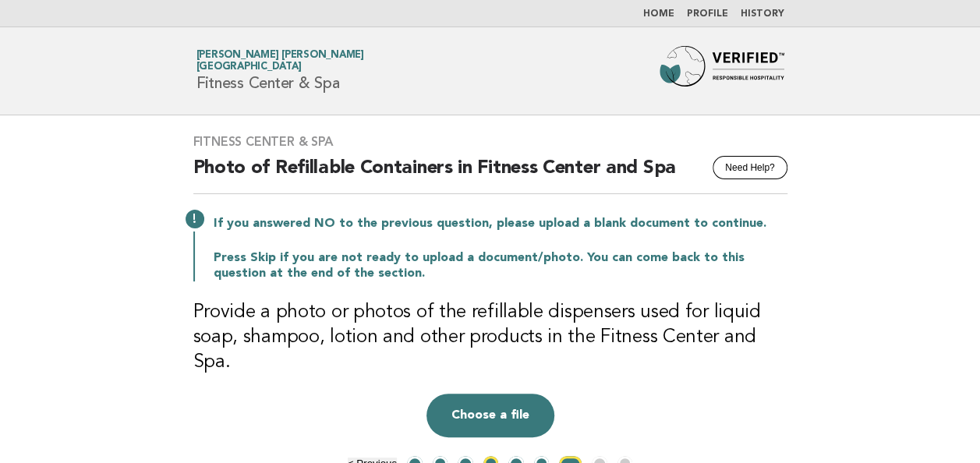 Image resolution: width=980 pixels, height=463 pixels. What do you see at coordinates (491, 175) in the screenshot?
I see `h2: Photo of Refillable Containers in Fitness Center and Spa` at bounding box center [491, 175].